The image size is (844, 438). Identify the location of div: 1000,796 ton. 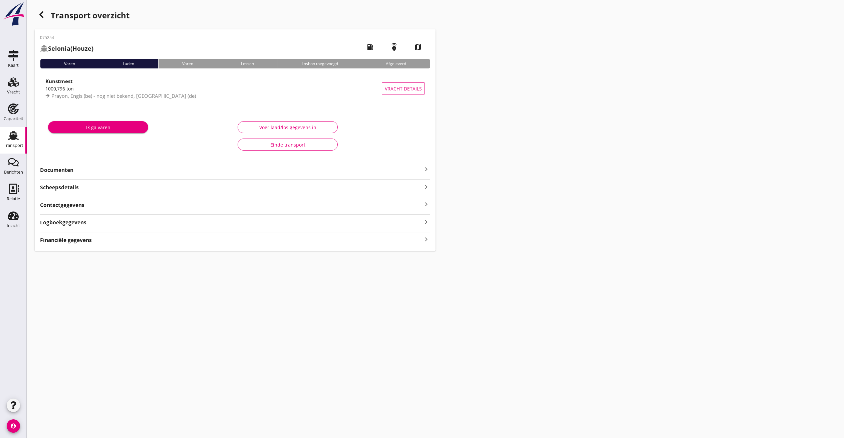
(214, 88).